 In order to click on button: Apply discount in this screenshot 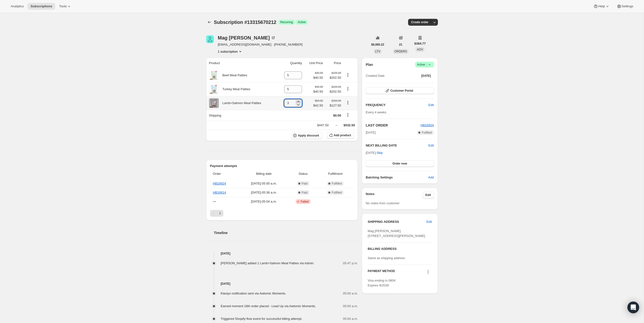, I will do `click(306, 135)`.